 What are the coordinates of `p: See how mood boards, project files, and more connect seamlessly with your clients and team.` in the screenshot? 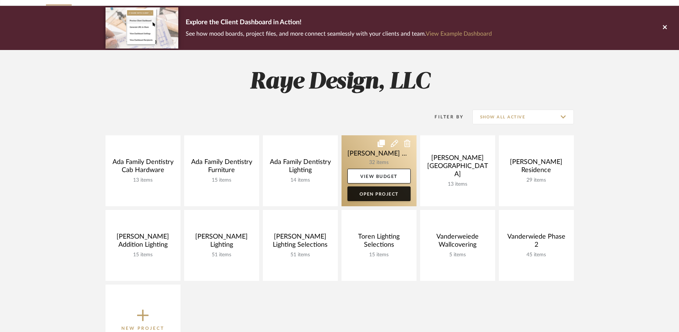 It's located at (338, 34).